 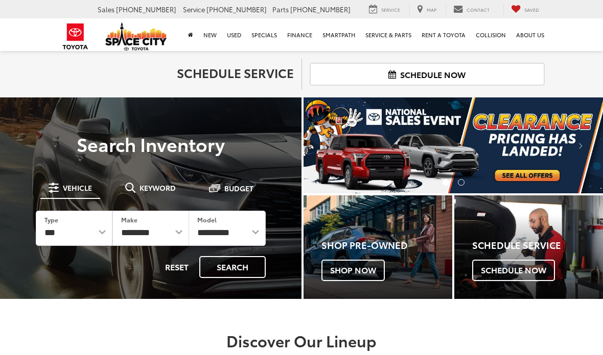 I want to click on span: Budget, so click(x=239, y=188).